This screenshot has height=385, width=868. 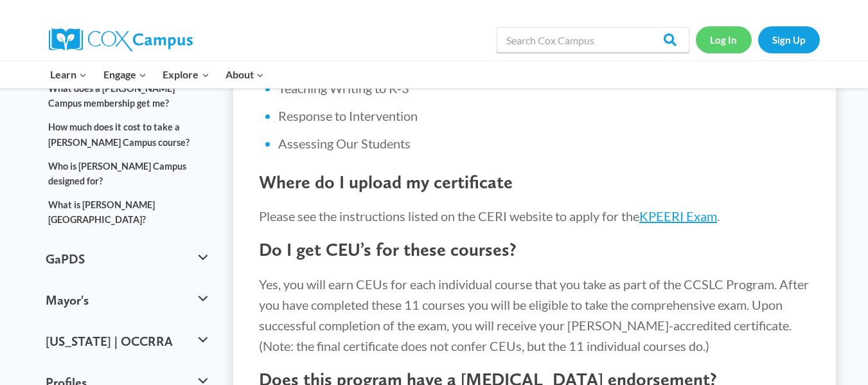 What do you see at coordinates (724, 39) in the screenshot?
I see `a: Log In` at bounding box center [724, 39].